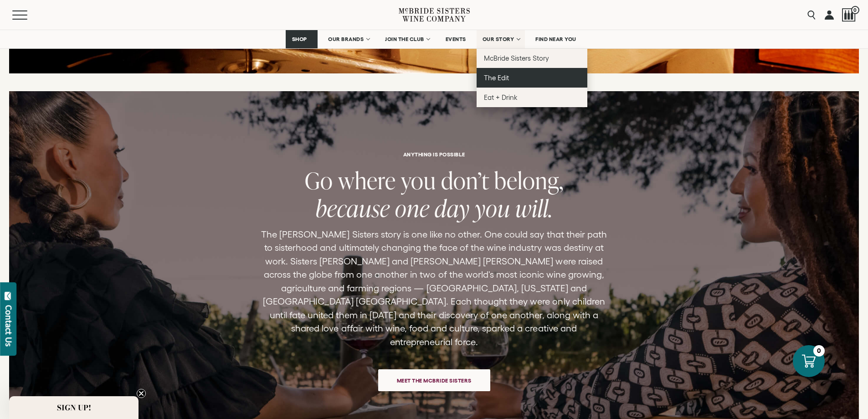 Image resolution: width=868 pixels, height=419 pixels. What do you see at coordinates (348, 39) in the screenshot?
I see `a: OUR BRANDS` at bounding box center [348, 39].